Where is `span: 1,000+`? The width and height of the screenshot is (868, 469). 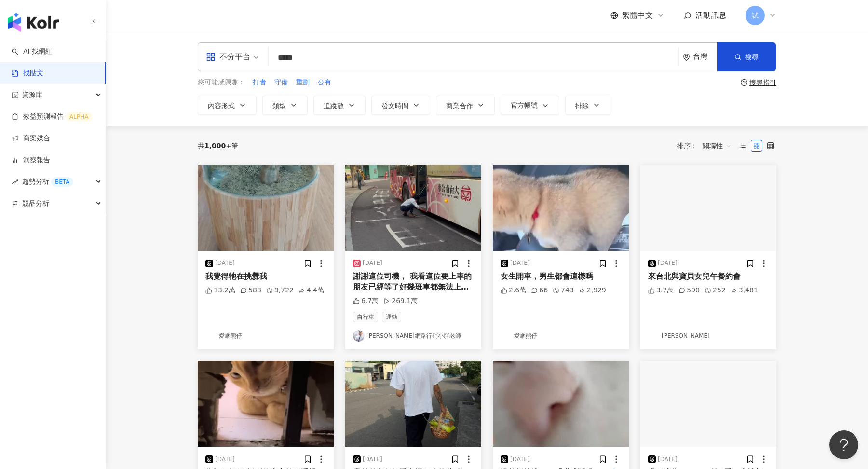 span: 1,000+ is located at coordinates (218, 146).